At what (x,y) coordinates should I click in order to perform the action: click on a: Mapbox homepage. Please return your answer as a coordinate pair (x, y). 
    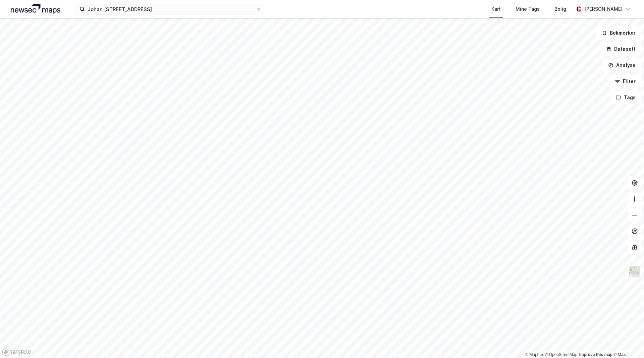
    Looking at the image, I should click on (17, 352).